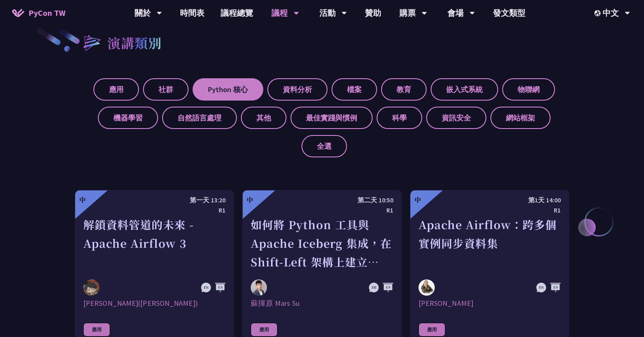  What do you see at coordinates (47, 13) in the screenshot?
I see `font: PyCon TW` at bounding box center [47, 13].